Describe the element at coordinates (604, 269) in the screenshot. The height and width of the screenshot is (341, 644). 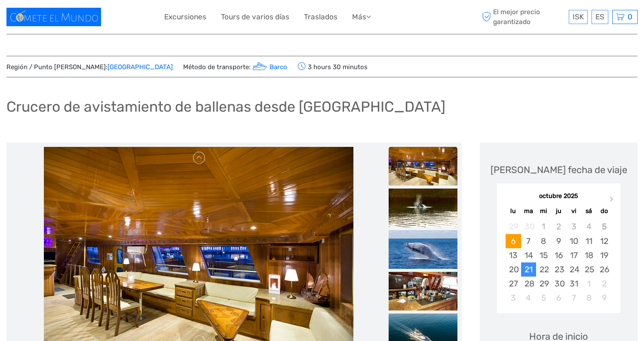
I see `div: Choose domingo, 26 de octubre de 2025` at that location.